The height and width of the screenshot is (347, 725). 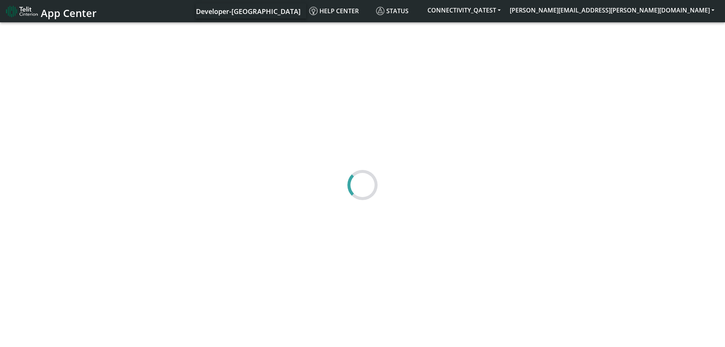 What do you see at coordinates (69, 13) in the screenshot?
I see `span: App Center` at bounding box center [69, 13].